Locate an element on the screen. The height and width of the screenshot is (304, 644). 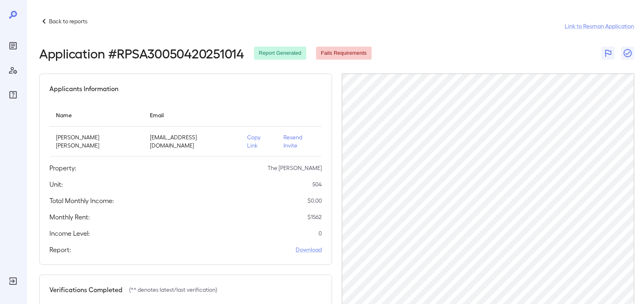
p: $ 0.00 is located at coordinates (314, 201).